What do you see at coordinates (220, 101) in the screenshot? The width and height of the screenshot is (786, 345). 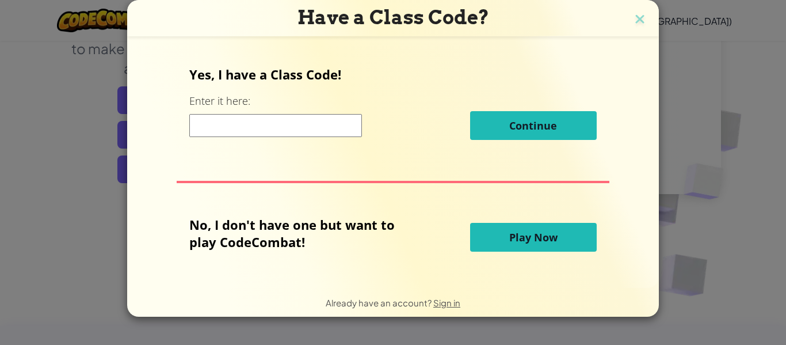 I see `label: Enter it here:` at bounding box center [220, 101].